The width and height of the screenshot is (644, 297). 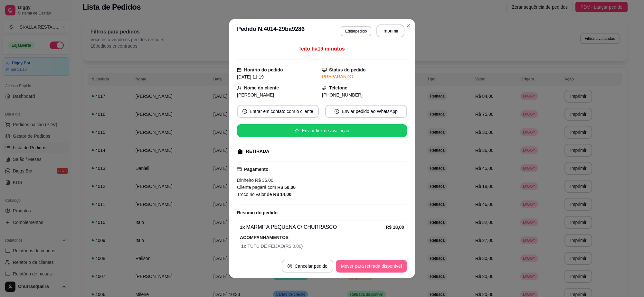 I want to click on strong: R$ 50,00, so click(x=286, y=187).